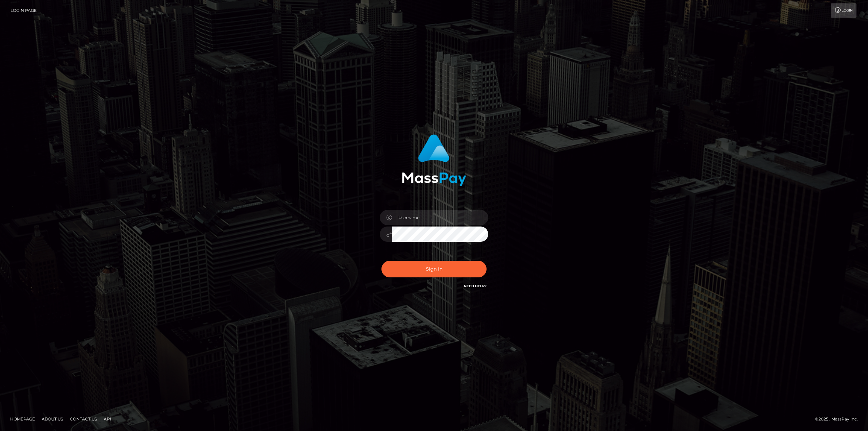 The width and height of the screenshot is (868, 431). I want to click on a: Homepage, so click(23, 419).